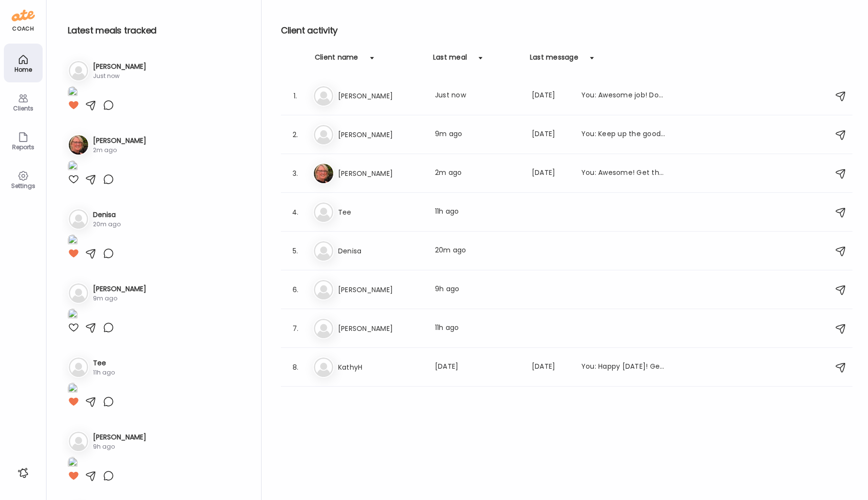 Image resolution: width=868 pixels, height=500 pixels. Describe the element at coordinates (296, 96) in the screenshot. I see `div: 1.` at that location.